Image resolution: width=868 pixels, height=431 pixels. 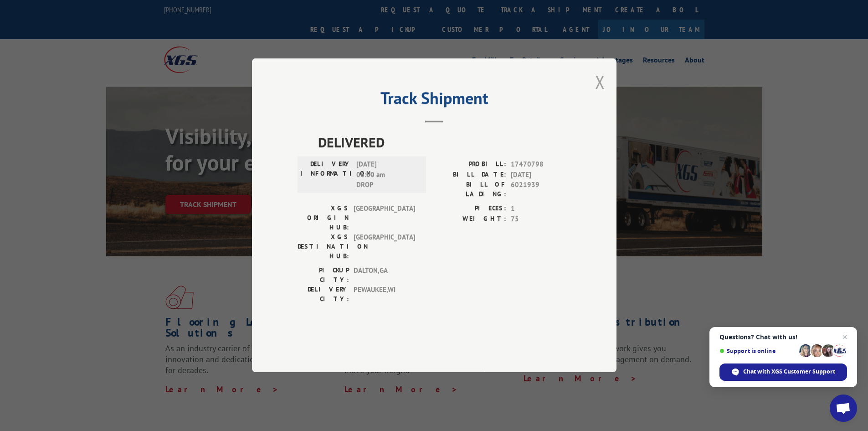 What do you see at coordinates (758, 351) in the screenshot?
I see `span: Support is online` at bounding box center [758, 351].